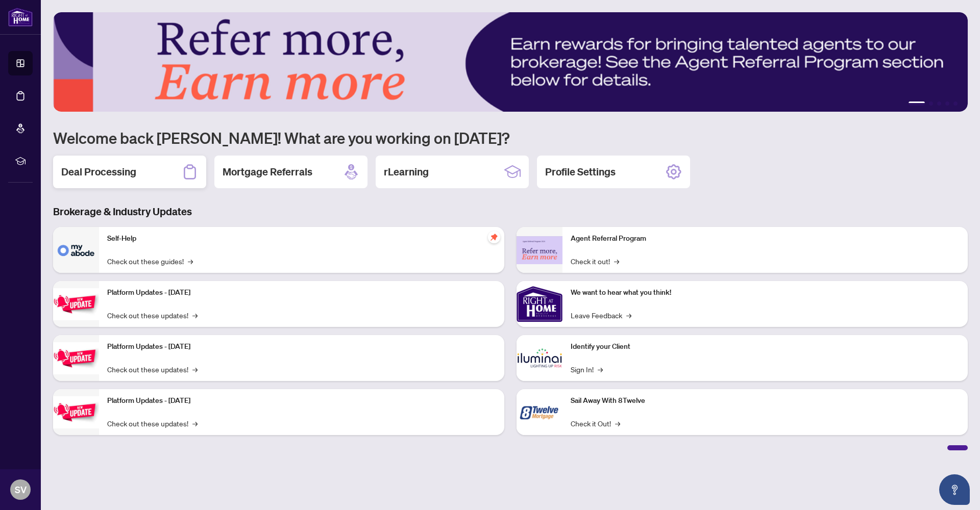 Image resolution: width=980 pixels, height=510 pixels. I want to click on button: 5, so click(956, 104).